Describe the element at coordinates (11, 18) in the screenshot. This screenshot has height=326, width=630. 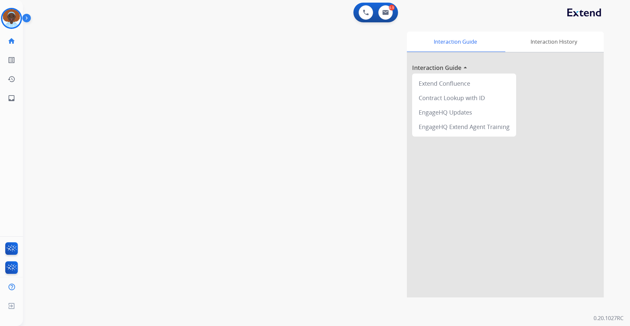
I see `img: avatar` at that location.